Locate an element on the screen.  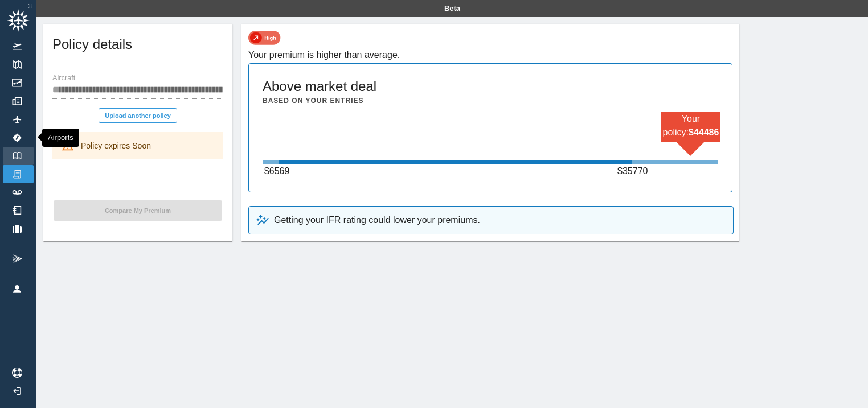
div: Policy expires Soon is located at coordinates (115, 146).